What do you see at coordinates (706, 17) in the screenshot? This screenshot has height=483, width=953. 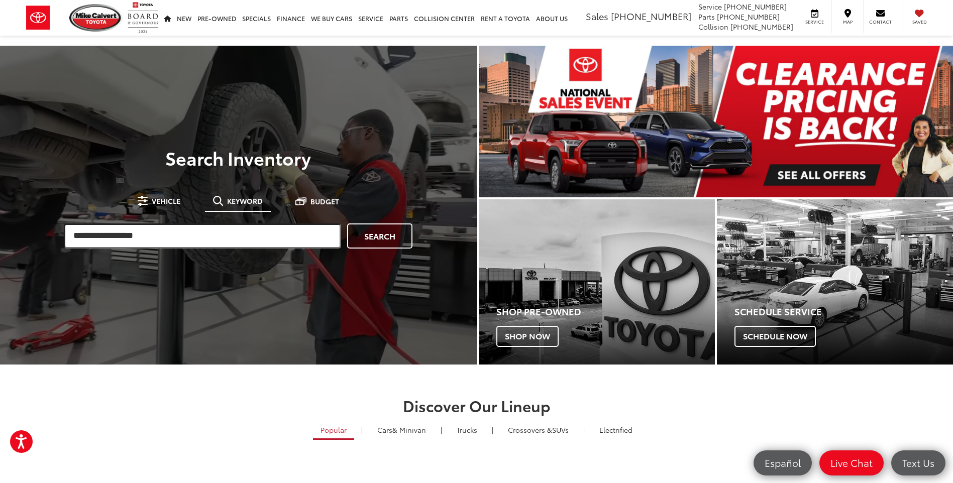 I see `span: Parts` at bounding box center [706, 17].